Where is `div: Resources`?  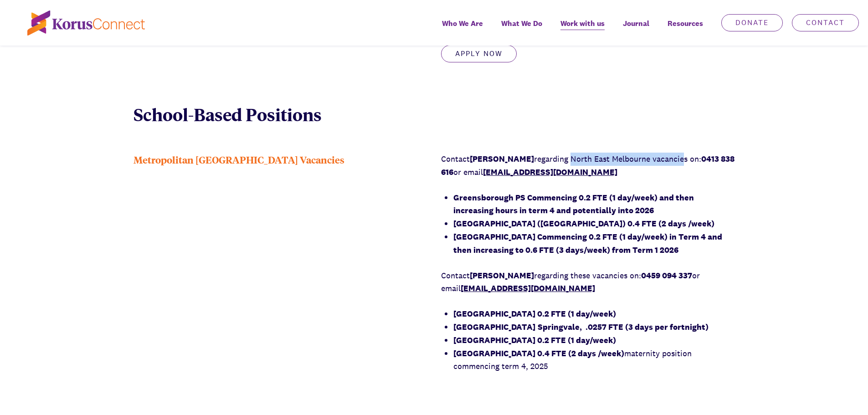
div: Resources is located at coordinates (685, 29).